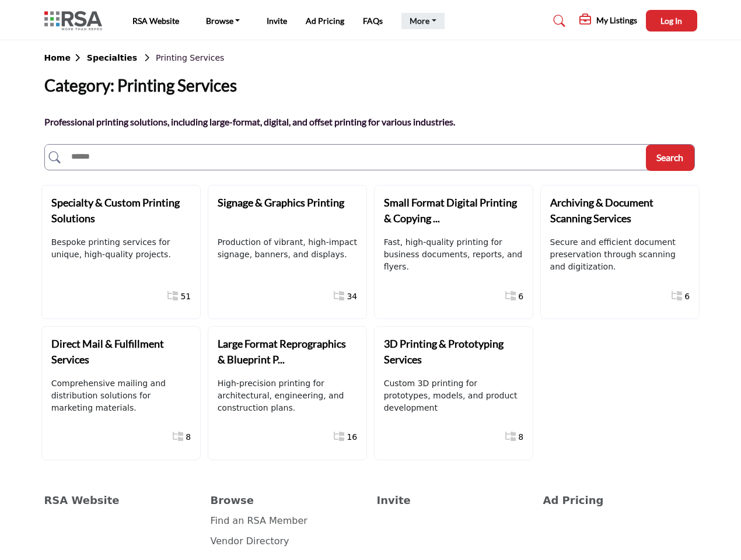 The image size is (741, 560). I want to click on h2: Category: Printing Services, so click(140, 85).